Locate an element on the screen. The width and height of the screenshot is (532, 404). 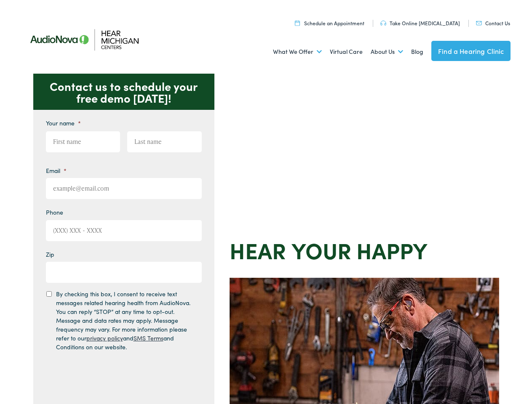
a: Virtual Care is located at coordinates (347, 52).